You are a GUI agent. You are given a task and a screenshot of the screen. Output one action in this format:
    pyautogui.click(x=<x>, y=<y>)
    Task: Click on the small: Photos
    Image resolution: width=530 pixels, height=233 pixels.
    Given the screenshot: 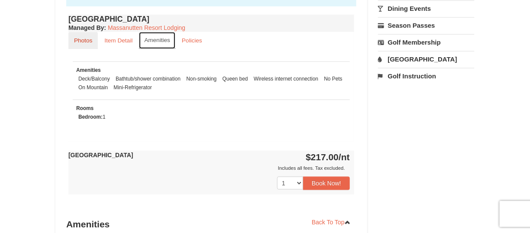 What is the action you would take?
    pyautogui.click(x=83, y=40)
    